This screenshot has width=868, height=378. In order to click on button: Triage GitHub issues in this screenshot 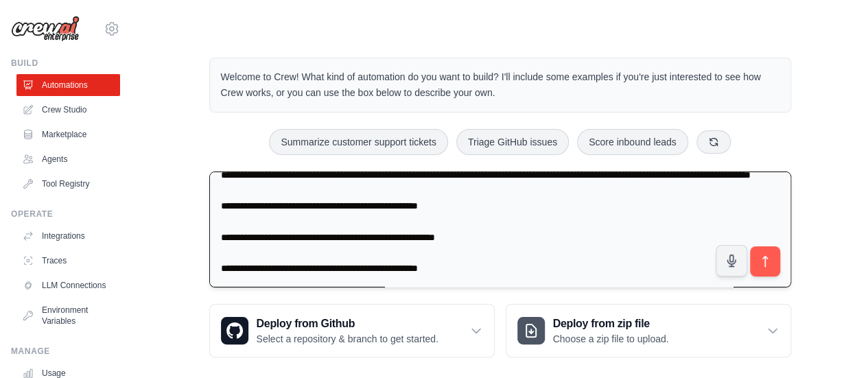, I will do `click(513, 142)`.